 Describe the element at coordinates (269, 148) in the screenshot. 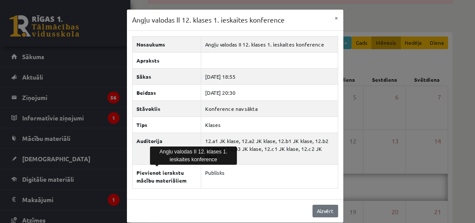

I see `td: 12.a1 JK klase, 12.a2 JK klase, 12.b1 JK klase, 12.b2 JK klase, 12.b3 JK klase, 12.c1 JK klase, 1...` at that location.